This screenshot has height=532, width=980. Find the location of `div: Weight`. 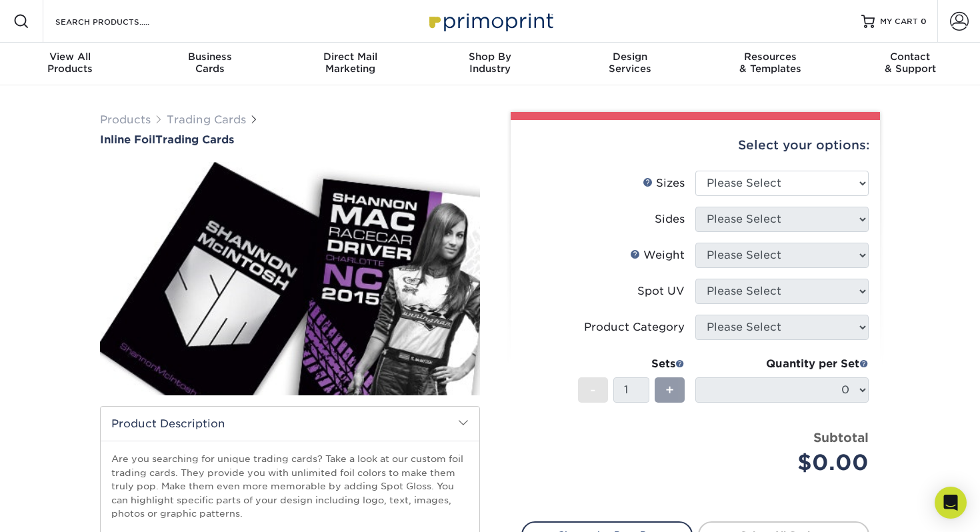

div: Weight is located at coordinates (657, 255).